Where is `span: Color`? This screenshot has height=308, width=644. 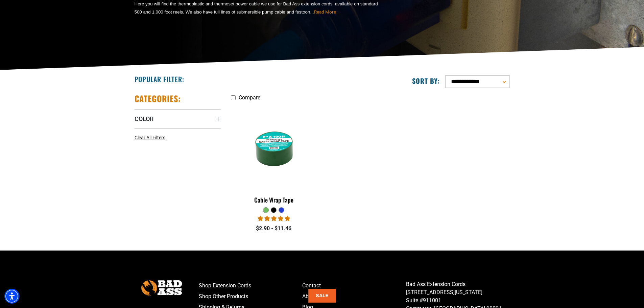
span: Color is located at coordinates (144, 119).